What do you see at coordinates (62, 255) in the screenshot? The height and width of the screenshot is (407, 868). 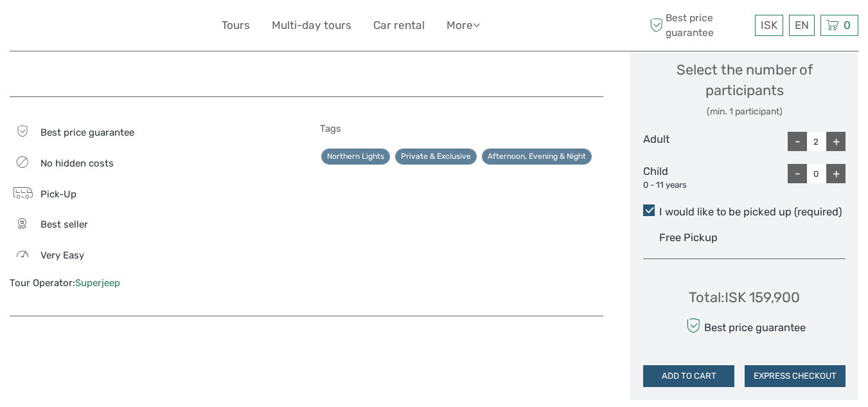 I see `span: Very easy` at bounding box center [62, 255].